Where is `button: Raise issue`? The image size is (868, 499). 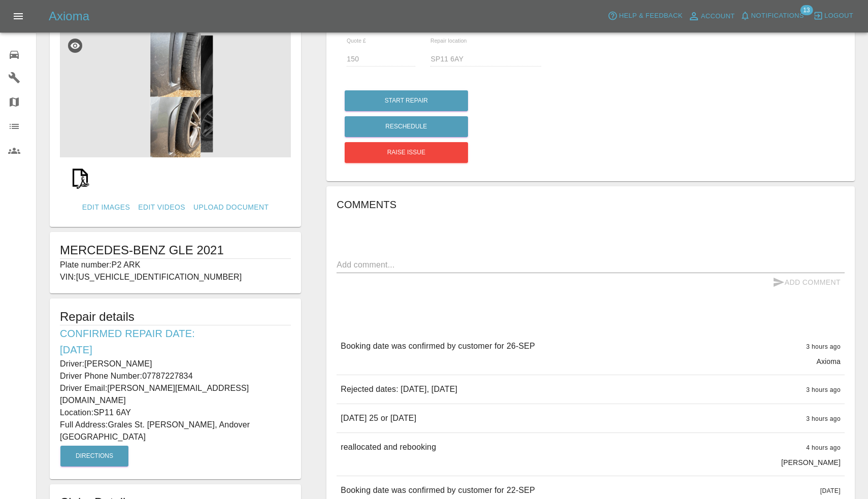 button: Raise issue is located at coordinates (406, 153).